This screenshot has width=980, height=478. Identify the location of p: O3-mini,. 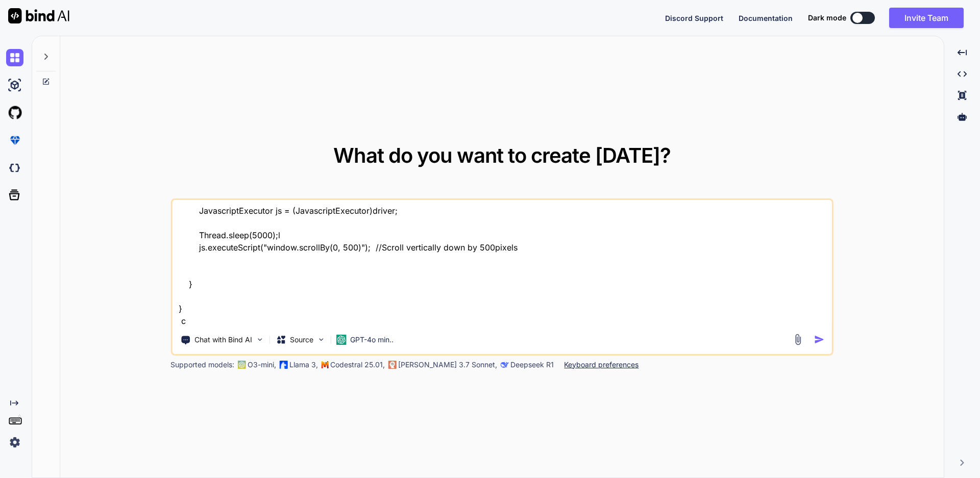
(261, 365).